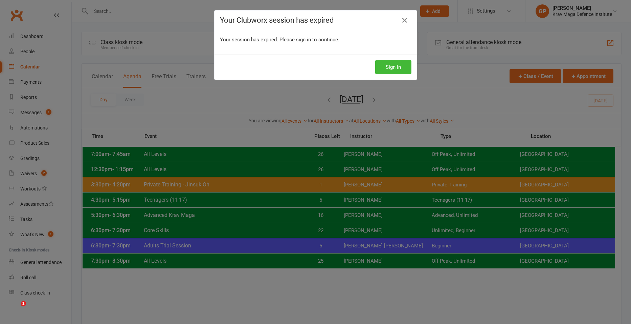 The width and height of the screenshot is (631, 324). What do you see at coordinates (316, 20) in the screenshot?
I see `h4: Your Clubworx session has expired` at bounding box center [316, 20].